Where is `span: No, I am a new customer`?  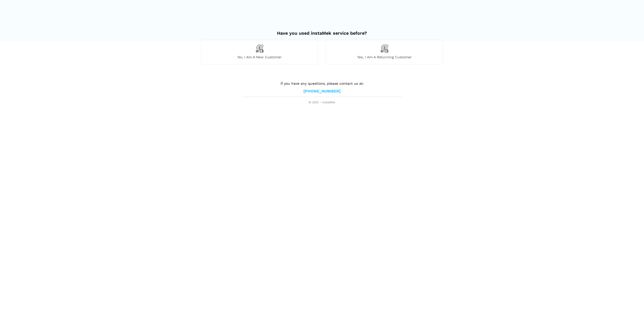
span: No, I am a new customer is located at coordinates (260, 57).